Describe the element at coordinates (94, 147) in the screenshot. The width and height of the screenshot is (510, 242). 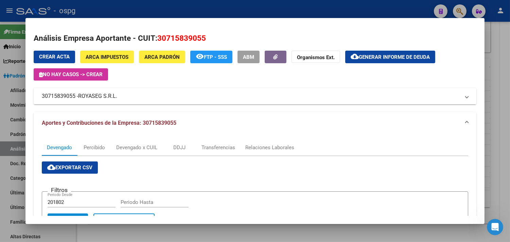
I see `div: Percibido` at that location.